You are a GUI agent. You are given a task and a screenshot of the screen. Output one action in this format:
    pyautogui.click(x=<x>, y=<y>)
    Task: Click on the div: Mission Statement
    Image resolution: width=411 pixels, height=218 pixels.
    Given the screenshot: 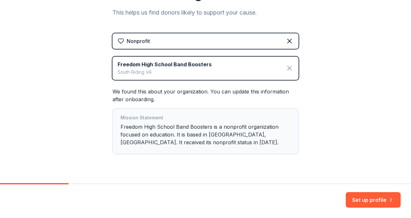 What is the action you would take?
    pyautogui.click(x=205, y=118)
    